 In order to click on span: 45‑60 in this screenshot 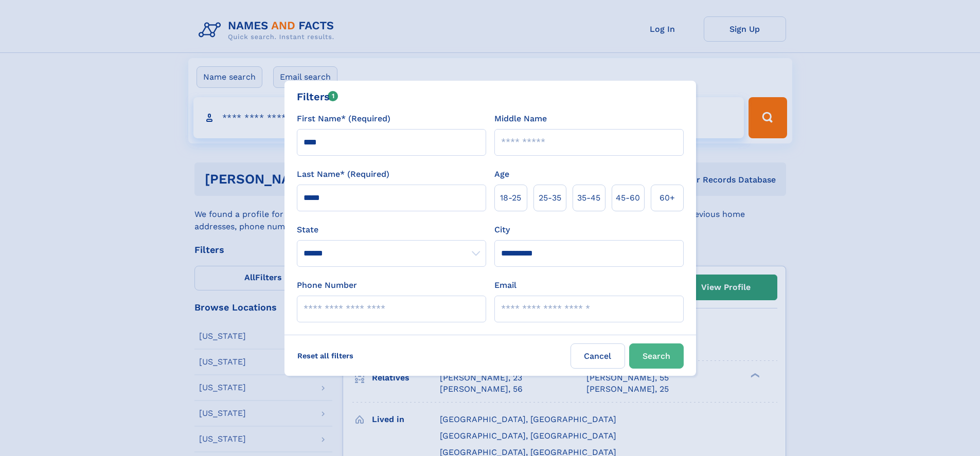, I will do `click(627, 198)`.